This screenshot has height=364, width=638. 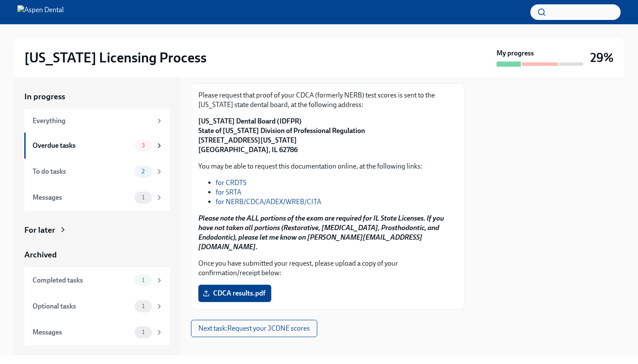 I want to click on strong: My progress, so click(x=515, y=53).